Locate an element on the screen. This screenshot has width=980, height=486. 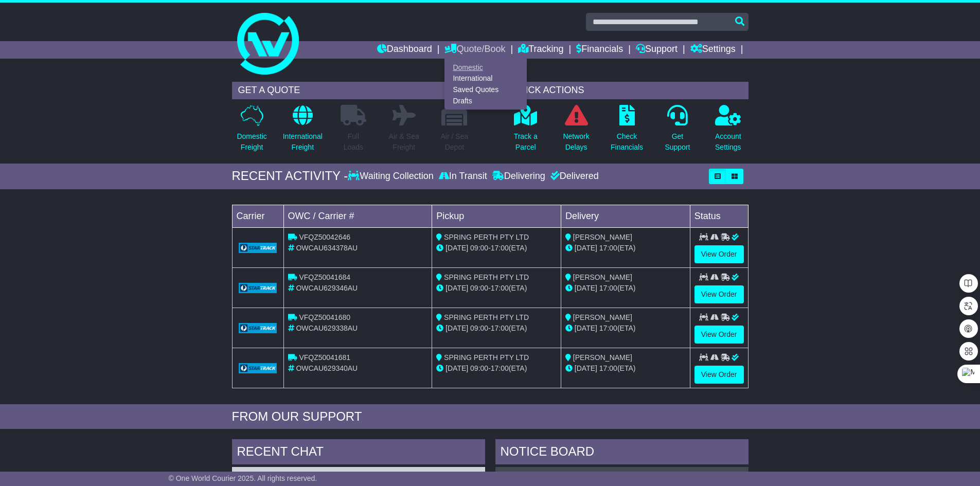
span: VFQZ50041680 is located at coordinates (325, 318).